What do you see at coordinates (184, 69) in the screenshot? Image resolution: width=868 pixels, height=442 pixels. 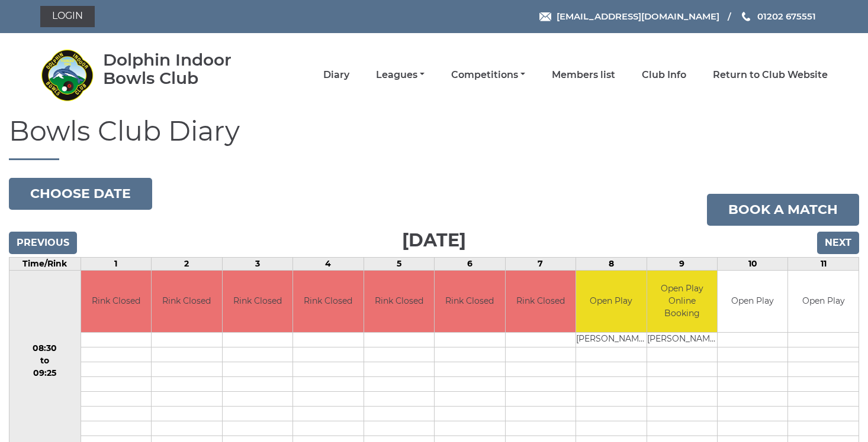 I see `div: Dolphin Indoor Bowls Club` at bounding box center [184, 69].